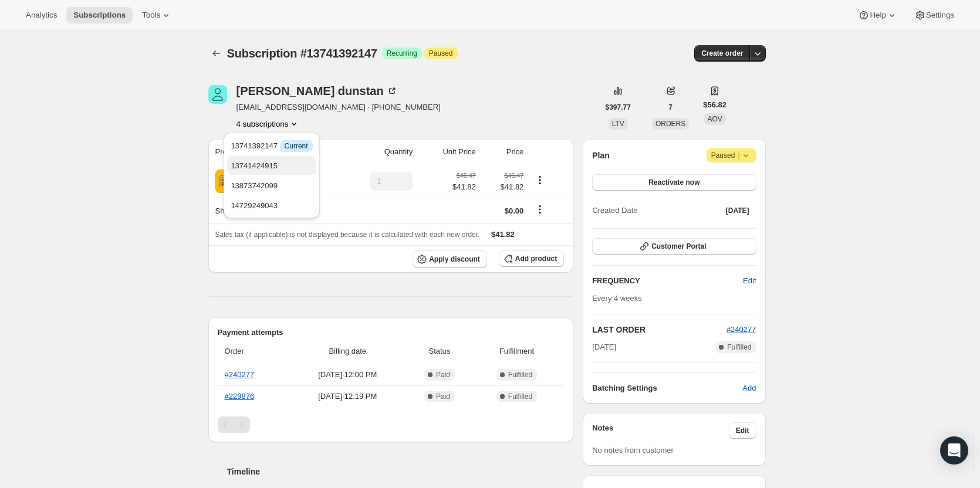 The image size is (980, 488). Describe the element at coordinates (271, 146) in the screenshot. I see `span: 13741392147` at that location.